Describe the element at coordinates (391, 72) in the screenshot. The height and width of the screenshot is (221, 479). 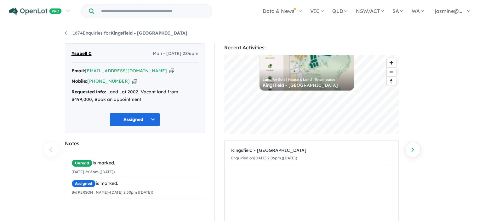
I see `button: Zoom out` at that location.